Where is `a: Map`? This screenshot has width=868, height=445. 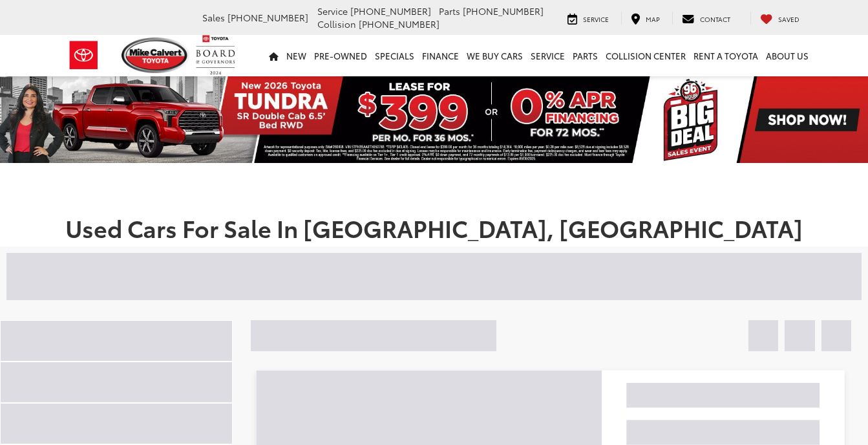 a: Map is located at coordinates (645, 18).